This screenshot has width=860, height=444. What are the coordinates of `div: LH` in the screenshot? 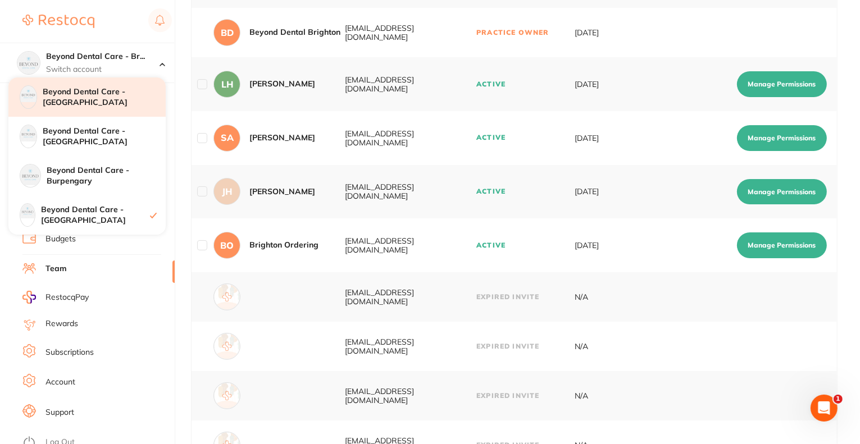 It's located at (227, 84).